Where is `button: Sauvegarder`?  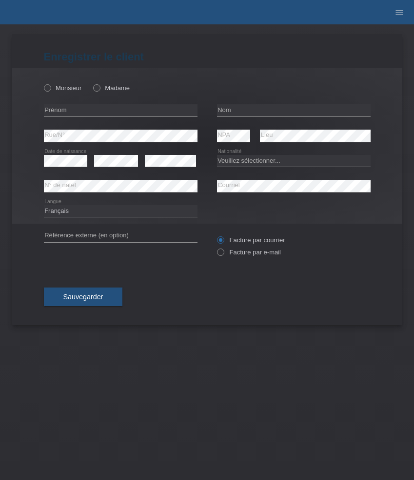 button: Sauvegarder is located at coordinates (83, 297).